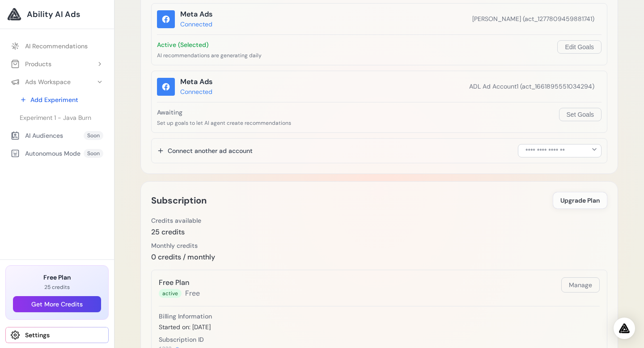 The image size is (644, 348). Describe the element at coordinates (53, 14) in the screenshot. I see `span: Ability AI Ads` at that location.